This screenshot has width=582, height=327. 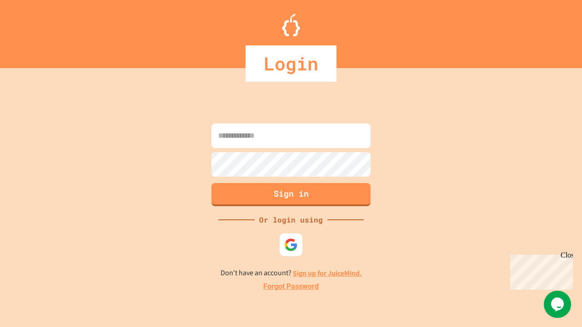 I want to click on img: google-icon.svg, so click(x=291, y=245).